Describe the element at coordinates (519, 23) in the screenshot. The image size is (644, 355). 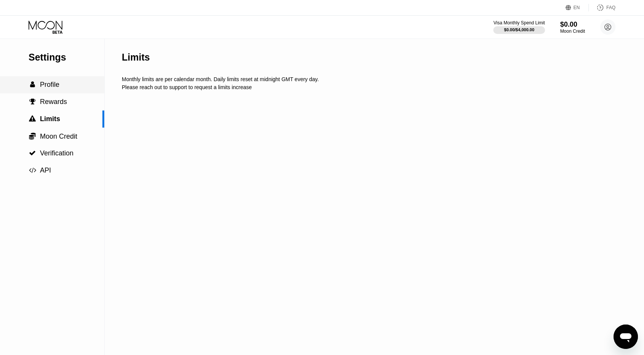
I see `div: Visa Monthly Spend Limit` at that location.